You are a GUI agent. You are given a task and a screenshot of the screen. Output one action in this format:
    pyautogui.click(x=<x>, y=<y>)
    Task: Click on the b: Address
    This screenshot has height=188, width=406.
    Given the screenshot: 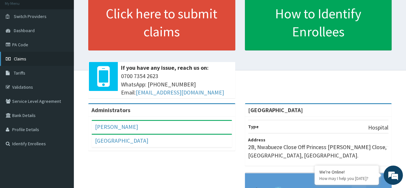 What is the action you would take?
    pyautogui.click(x=257, y=140)
    